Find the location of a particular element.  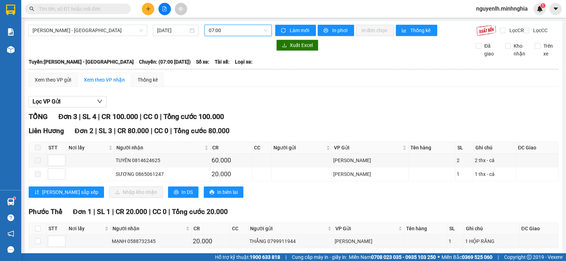

div: 2 thx - cá is located at coordinates (494, 161).